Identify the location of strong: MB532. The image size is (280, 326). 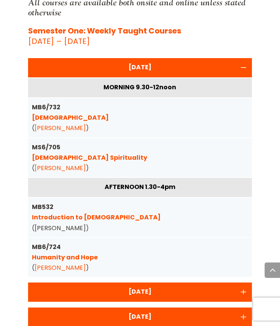
(96, 212).